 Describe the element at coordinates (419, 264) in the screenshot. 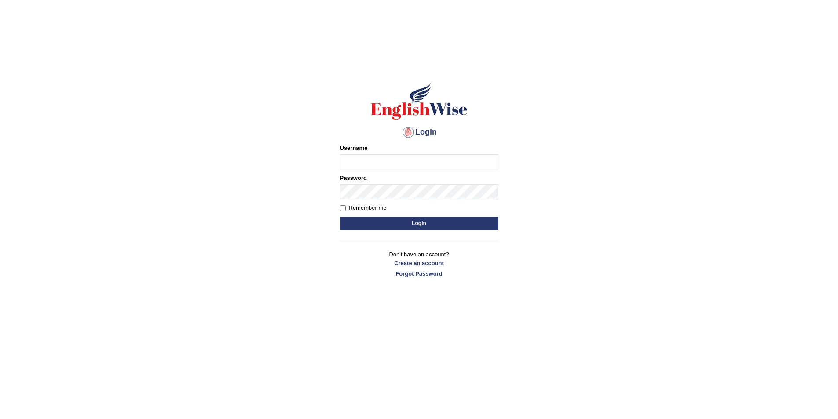

I see `p: Don't have an account?` at that location.